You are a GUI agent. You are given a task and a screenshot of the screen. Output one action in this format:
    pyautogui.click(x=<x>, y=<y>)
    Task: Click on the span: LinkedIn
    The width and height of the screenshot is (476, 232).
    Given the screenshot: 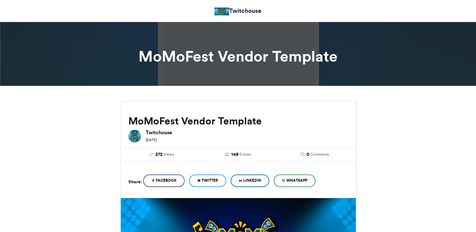 What is the action you would take?
    pyautogui.click(x=252, y=181)
    